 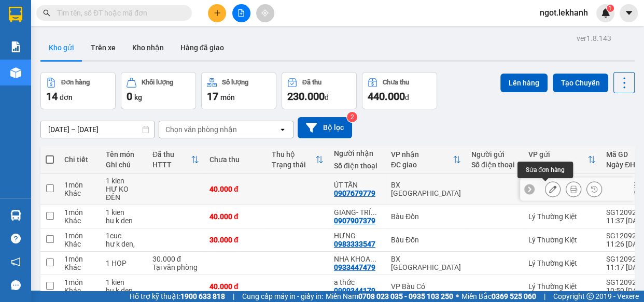 I want to click on div: 0907679779, so click(x=151, y=53).